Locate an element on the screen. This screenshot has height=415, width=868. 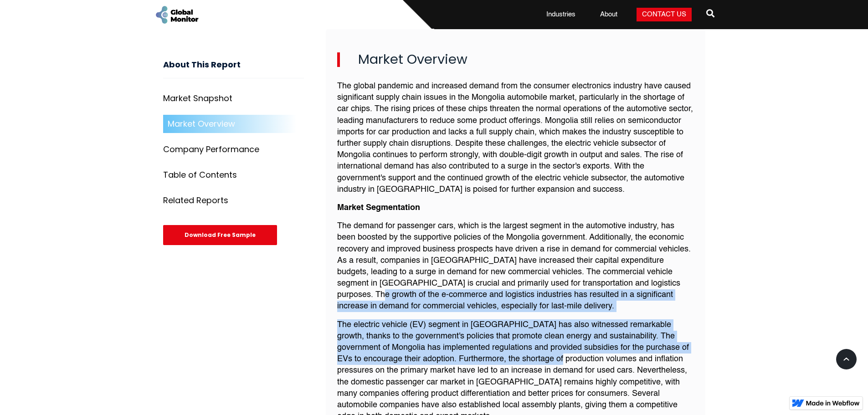
a: About is located at coordinates (609, 15).